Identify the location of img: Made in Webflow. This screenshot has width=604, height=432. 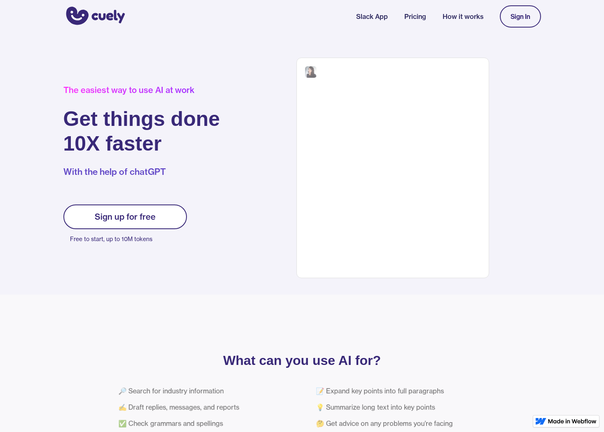
(572, 422).